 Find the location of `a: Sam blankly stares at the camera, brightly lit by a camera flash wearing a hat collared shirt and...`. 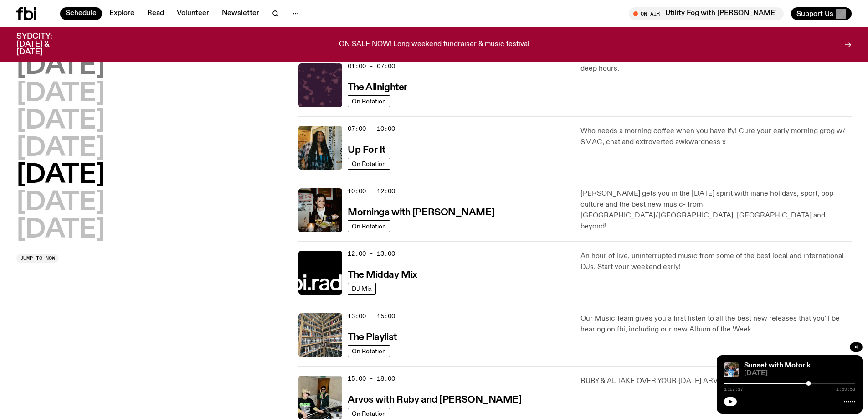

a: Sam blankly stares at the camera, brightly lit by a camera flash wearing a hat collared shirt and... is located at coordinates (320, 210).